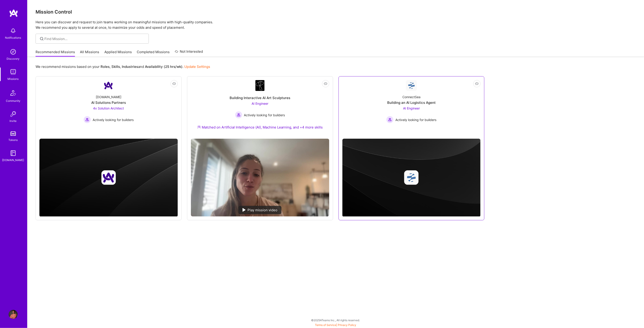  Describe the element at coordinates (199, 127) in the screenshot. I see `img: Ateam Purple Icon` at that location.